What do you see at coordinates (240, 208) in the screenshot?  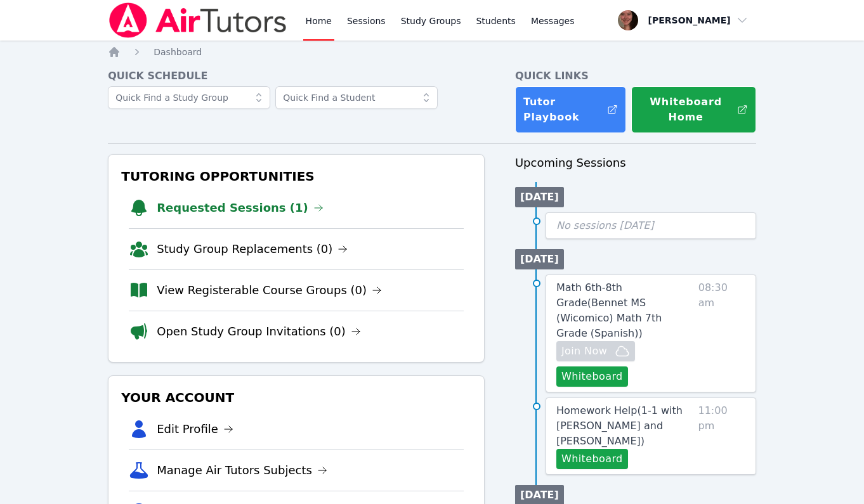 I see `a: Requested Sessions (1)` at bounding box center [240, 208].